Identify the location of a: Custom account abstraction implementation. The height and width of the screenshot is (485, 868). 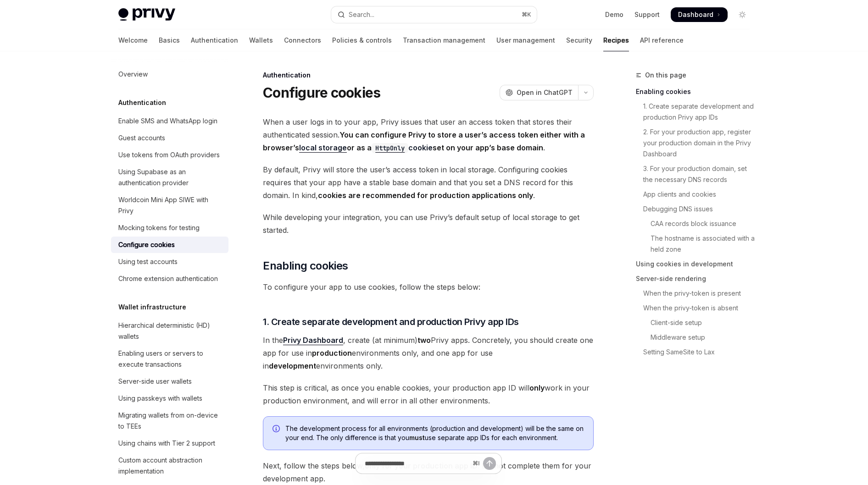
(169, 466).